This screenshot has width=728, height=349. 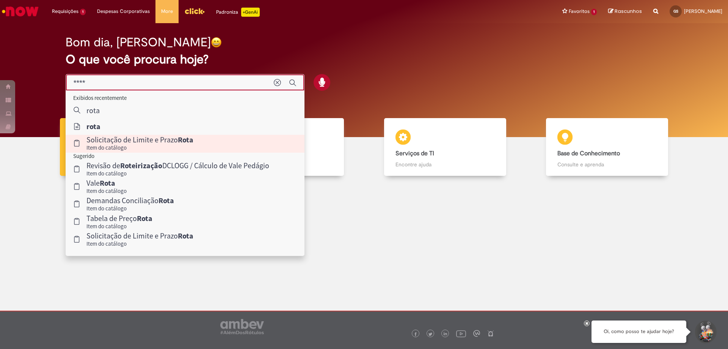 I want to click on p: Encontre ajuda, so click(x=445, y=164).